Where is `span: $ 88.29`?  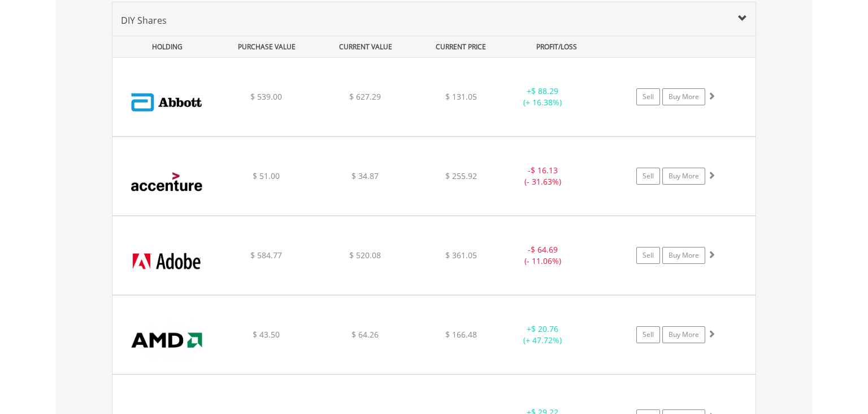 span: $ 88.29 is located at coordinates (545, 91).